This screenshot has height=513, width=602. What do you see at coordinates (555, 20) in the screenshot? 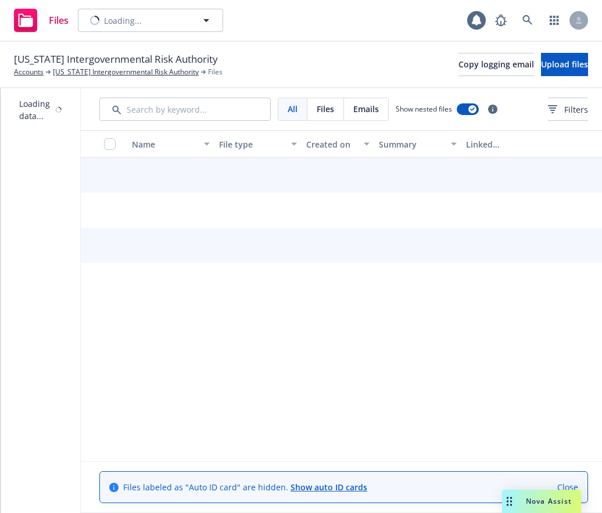
I see `a: Switch app` at bounding box center [555, 20].